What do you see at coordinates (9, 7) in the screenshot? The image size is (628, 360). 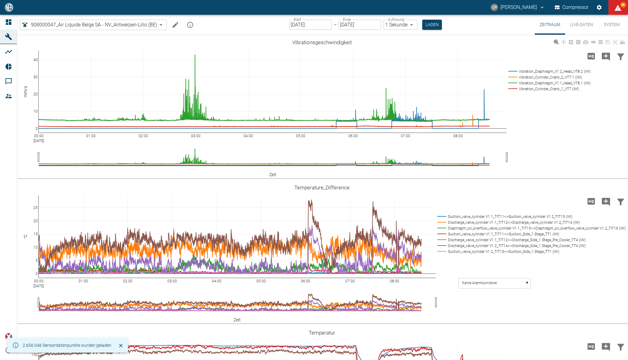 I see `img: logo` at bounding box center [9, 7].